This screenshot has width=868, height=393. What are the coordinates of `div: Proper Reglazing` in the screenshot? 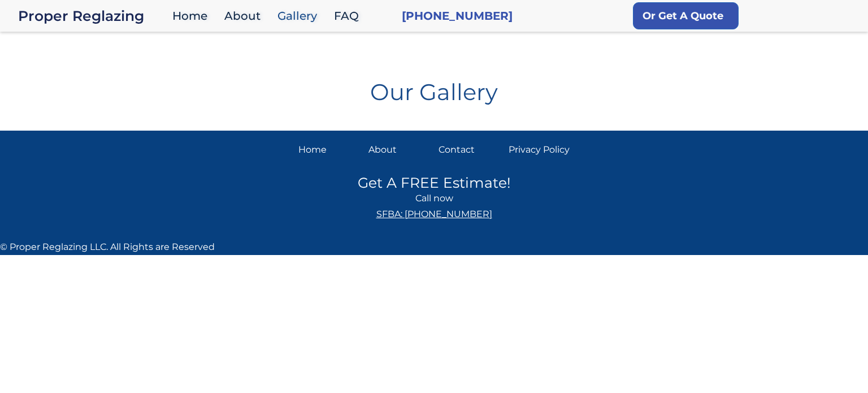 It's located at (92, 16).